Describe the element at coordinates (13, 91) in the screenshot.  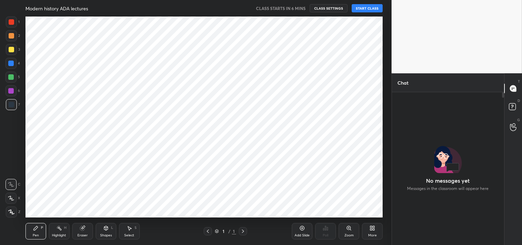
I see `div: 6` at that location.